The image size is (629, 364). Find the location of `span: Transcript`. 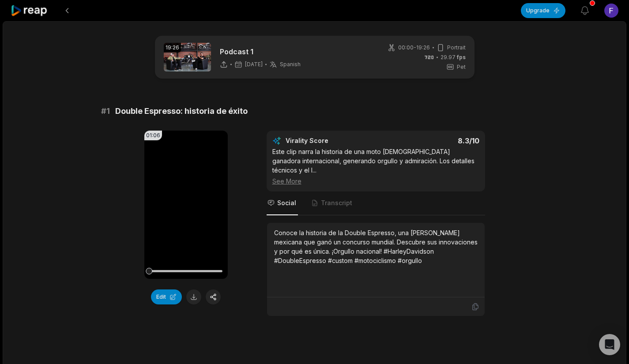

span: Transcript is located at coordinates (336, 203).